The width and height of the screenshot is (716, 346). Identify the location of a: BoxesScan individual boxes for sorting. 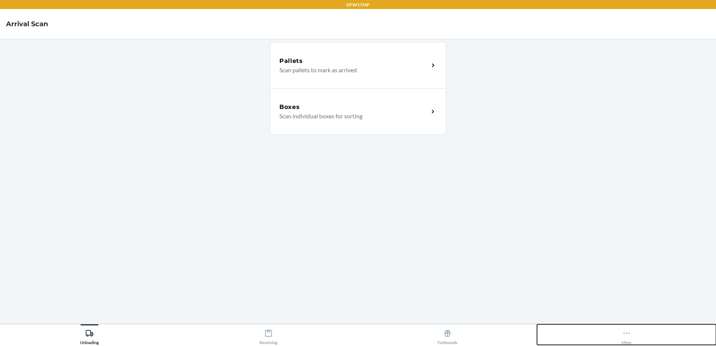
(358, 112).